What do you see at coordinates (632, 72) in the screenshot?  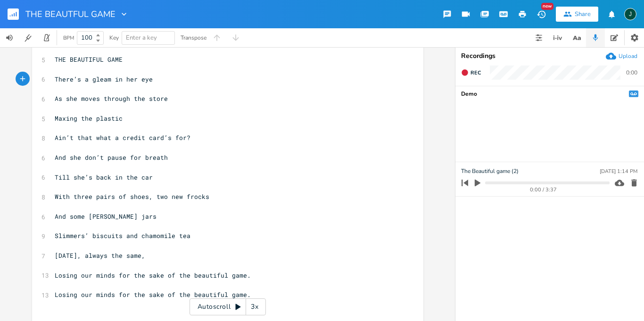 I see `div: 0:00` at bounding box center [632, 72].